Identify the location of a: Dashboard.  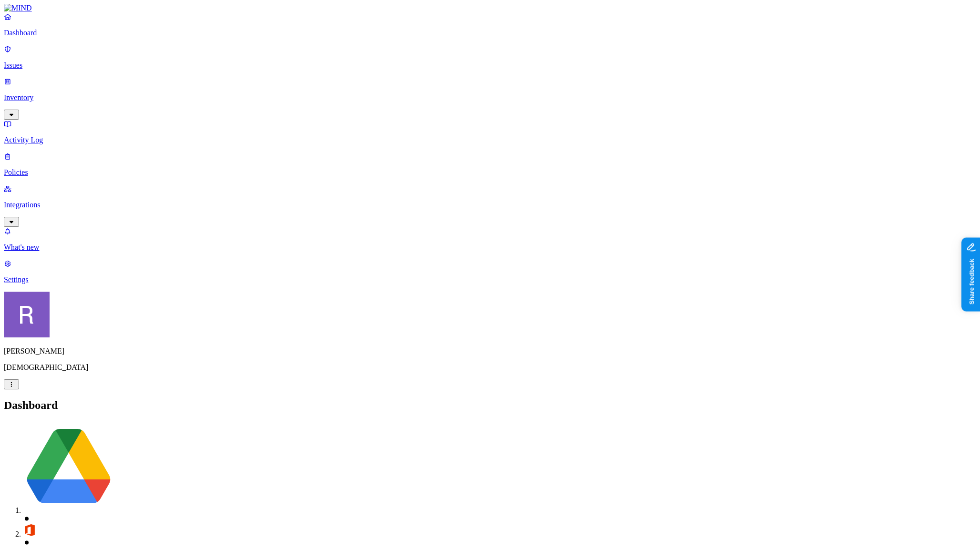
(490, 25).